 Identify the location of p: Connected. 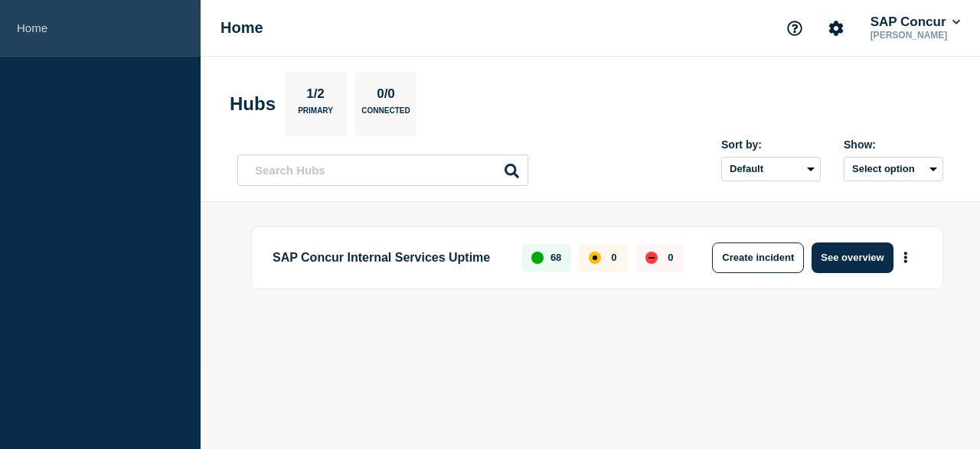
(385, 114).